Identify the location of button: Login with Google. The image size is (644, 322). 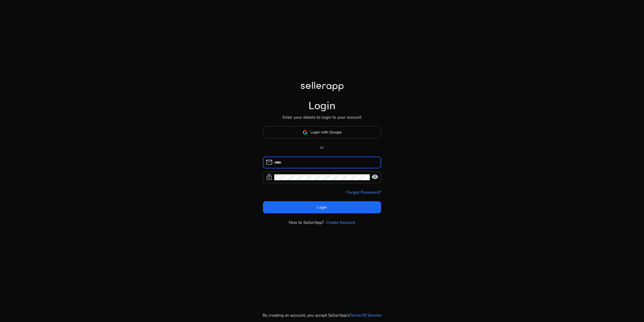
(322, 132).